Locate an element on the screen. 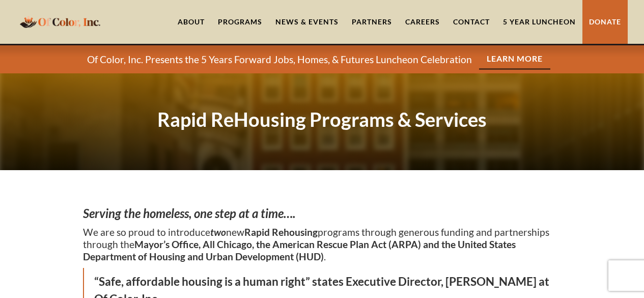 This screenshot has width=644, height=298. strong: Mayor’s Office, All Chicago, the American Rescue Plan Act (ARPA) and the United States Department... is located at coordinates (300, 251).